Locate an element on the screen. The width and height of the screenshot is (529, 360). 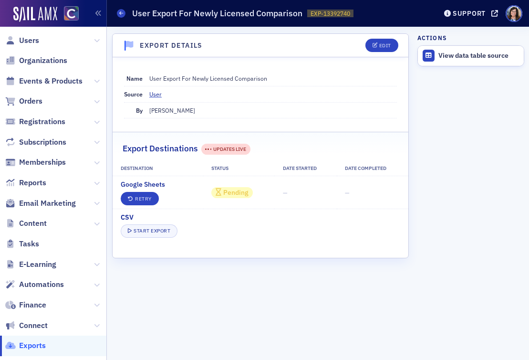
th: Destination is located at coordinates (158, 168).